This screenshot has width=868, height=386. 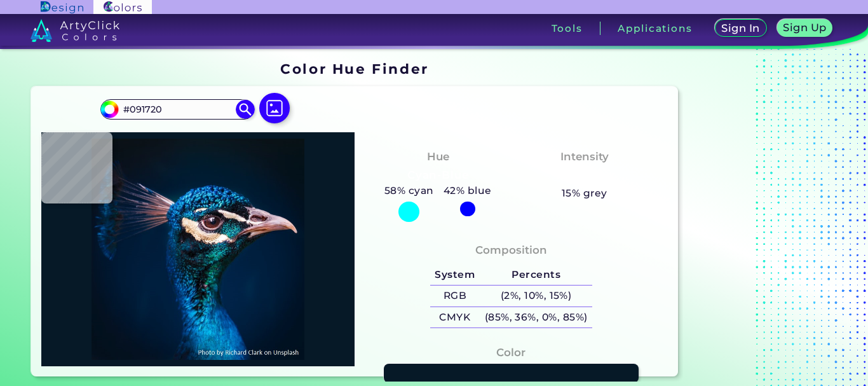 What do you see at coordinates (455, 317) in the screenshot?
I see `h5: CMYK` at bounding box center [455, 317].